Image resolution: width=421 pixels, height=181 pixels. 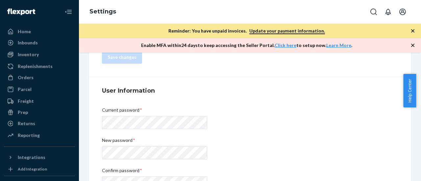 What do you see at coordinates (40, 90) in the screenshot?
I see `a: Parcel` at bounding box center [40, 90].